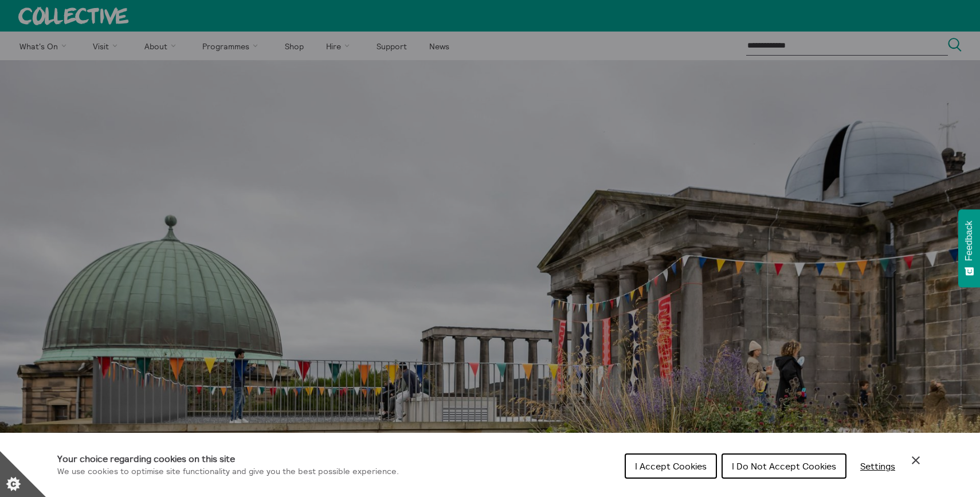 The height and width of the screenshot is (497, 980). I want to click on span: Feedback, so click(969, 241).